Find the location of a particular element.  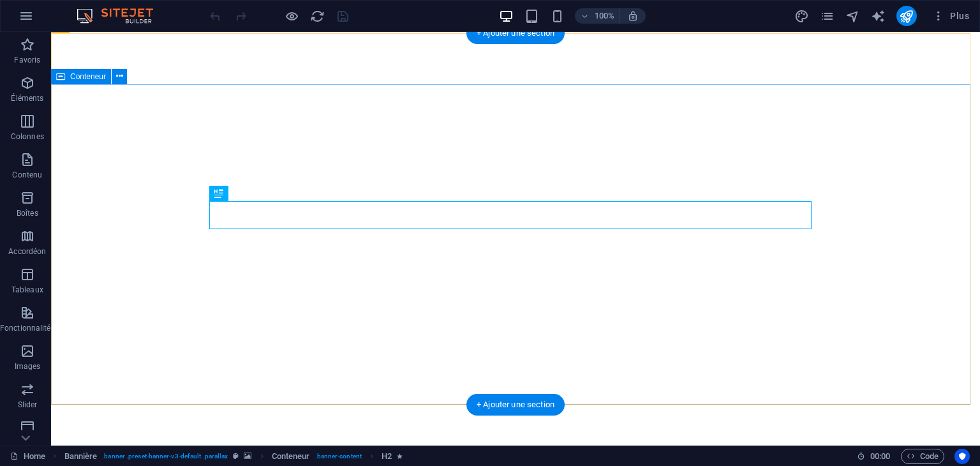

p: Éléments is located at coordinates (27, 98).